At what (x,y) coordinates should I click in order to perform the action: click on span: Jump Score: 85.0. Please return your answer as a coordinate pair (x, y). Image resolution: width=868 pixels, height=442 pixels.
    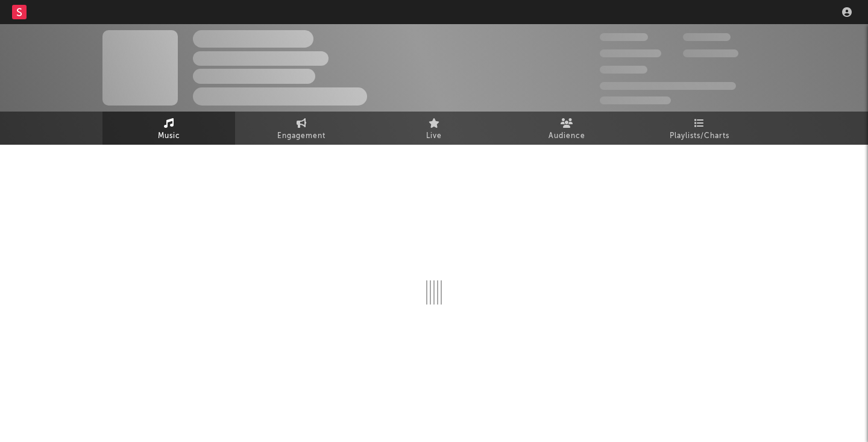
    Looking at the image, I should click on (636, 100).